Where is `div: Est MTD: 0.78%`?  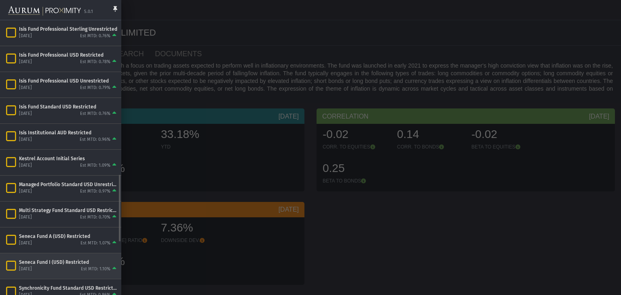
div: Est MTD: 0.78% is located at coordinates (95, 62).